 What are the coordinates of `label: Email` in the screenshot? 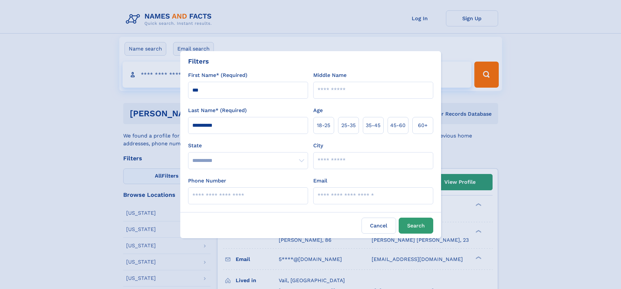 It's located at (320, 181).